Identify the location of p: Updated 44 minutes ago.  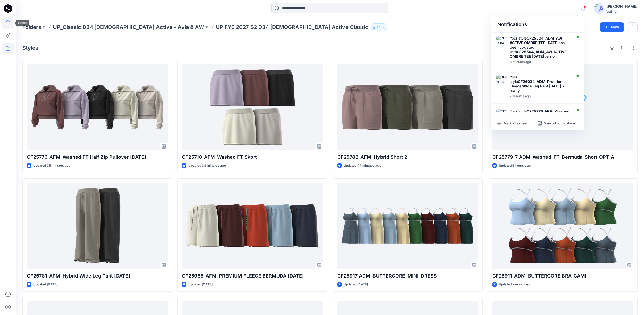
(363, 166).